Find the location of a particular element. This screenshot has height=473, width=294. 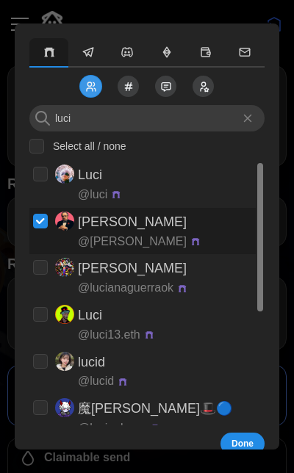

img: lucid is located at coordinates (65, 362).